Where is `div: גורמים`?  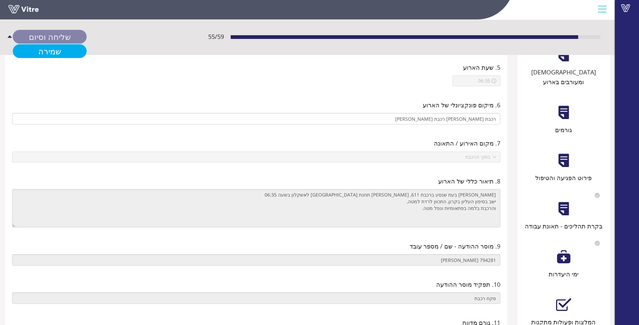 div: גורמים is located at coordinates (563, 130).